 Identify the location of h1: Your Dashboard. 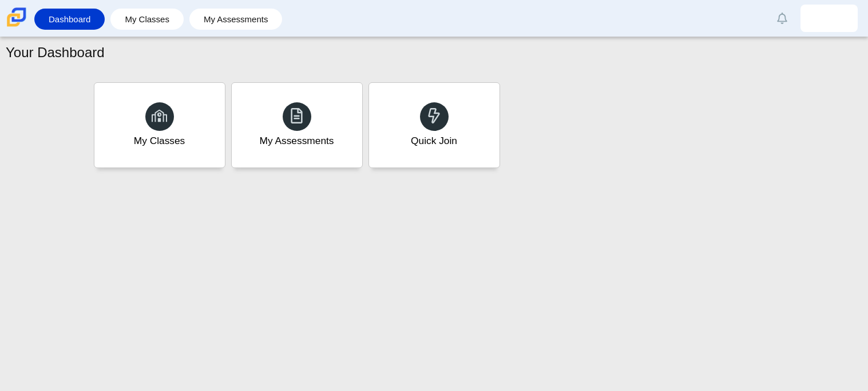
(55, 52).